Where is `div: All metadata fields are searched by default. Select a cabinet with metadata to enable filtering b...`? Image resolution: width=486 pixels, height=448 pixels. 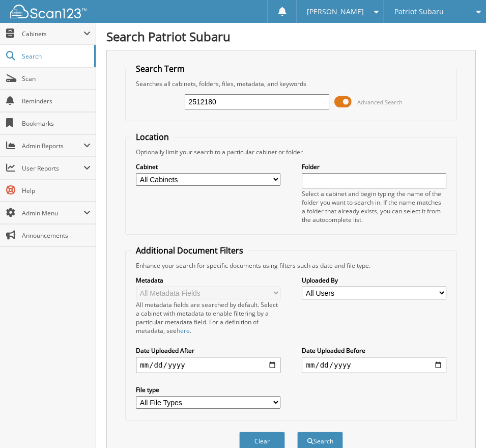 div: All metadata fields are searched by default. Select a cabinet with metadata to enable filtering b... is located at coordinates (208, 318).